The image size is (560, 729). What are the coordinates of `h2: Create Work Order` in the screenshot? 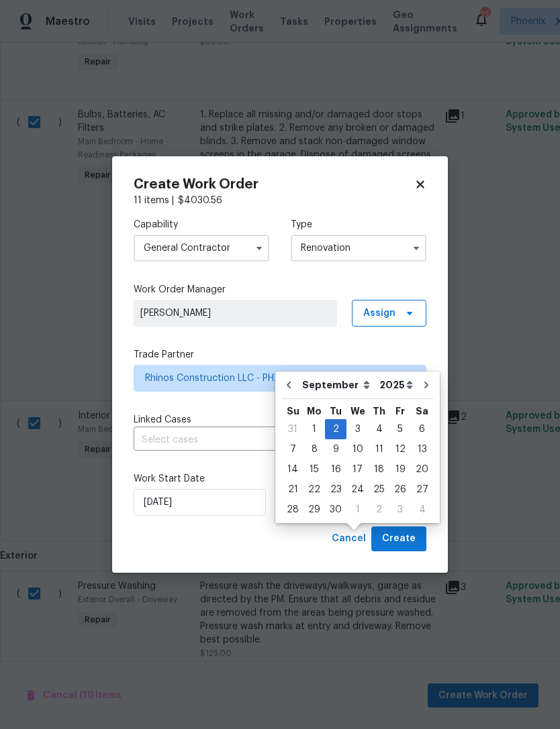 It's located at (274, 184).